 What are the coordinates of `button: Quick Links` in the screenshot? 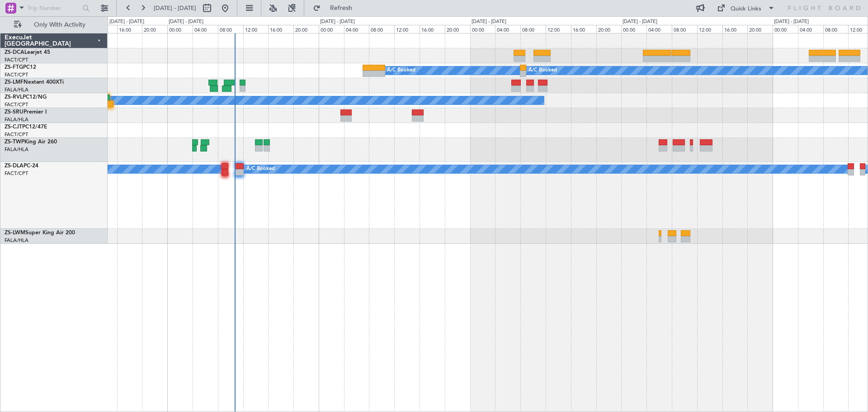 It's located at (746, 8).